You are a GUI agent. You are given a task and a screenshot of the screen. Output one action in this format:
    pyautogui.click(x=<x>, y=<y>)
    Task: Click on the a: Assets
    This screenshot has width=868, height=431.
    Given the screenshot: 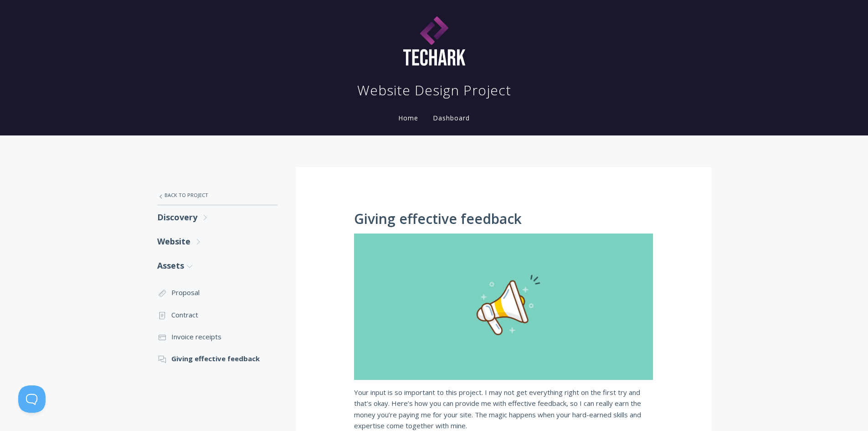 What is the action you would take?
    pyautogui.click(x=217, y=266)
    